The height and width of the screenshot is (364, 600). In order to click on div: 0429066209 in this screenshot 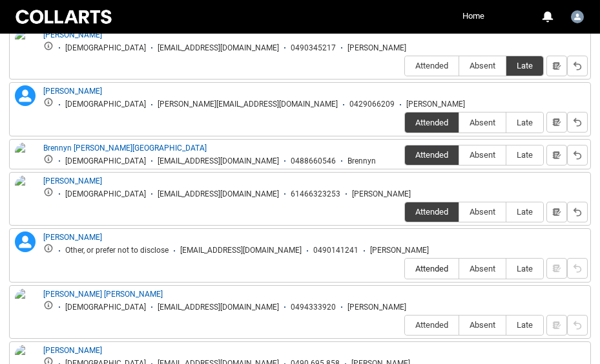, I will do `click(372, 104)`.